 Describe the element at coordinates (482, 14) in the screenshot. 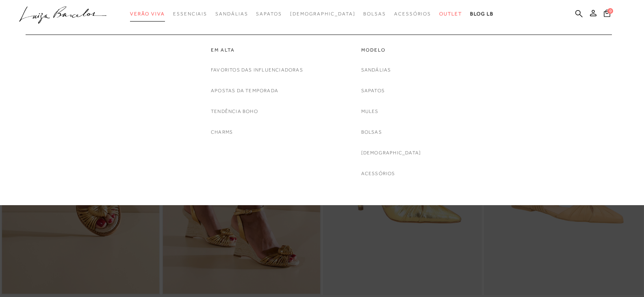

I see `span: BLOG LB` at that location.